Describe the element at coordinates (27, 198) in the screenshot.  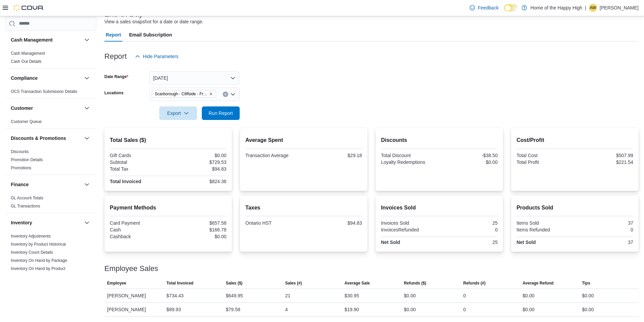
I see `a: GL Account Totals` at that location.